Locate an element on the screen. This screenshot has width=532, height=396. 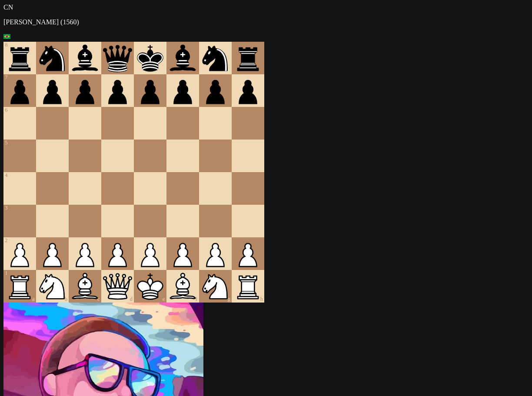
div: 3 is located at coordinates (20, 207).